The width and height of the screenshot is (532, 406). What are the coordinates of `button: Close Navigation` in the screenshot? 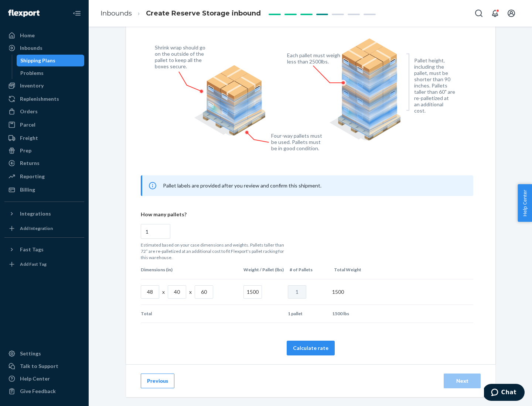 It's located at (77, 13).